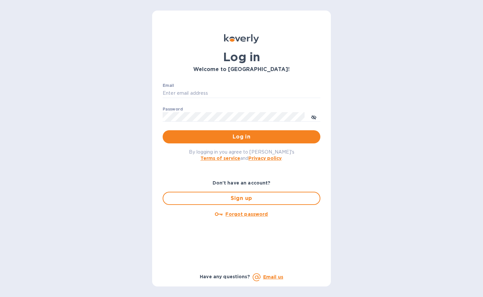  What do you see at coordinates (242, 57) in the screenshot?
I see `h1: Log in` at bounding box center [242, 57].